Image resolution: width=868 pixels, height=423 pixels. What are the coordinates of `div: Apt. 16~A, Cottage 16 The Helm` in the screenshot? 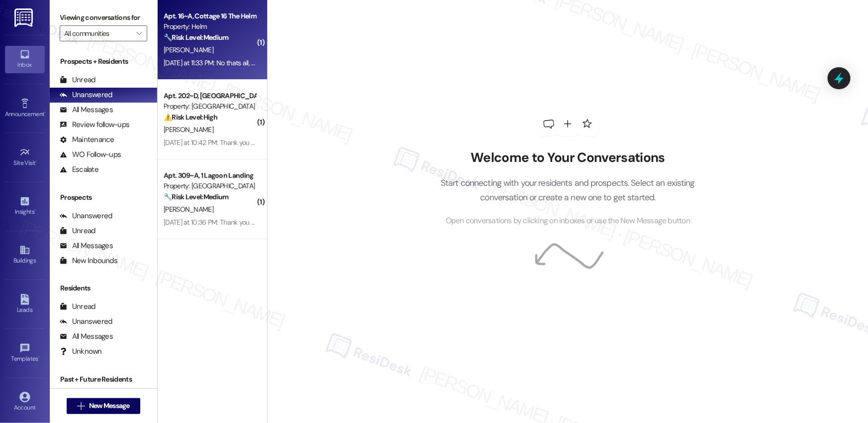 It's located at (209, 16).